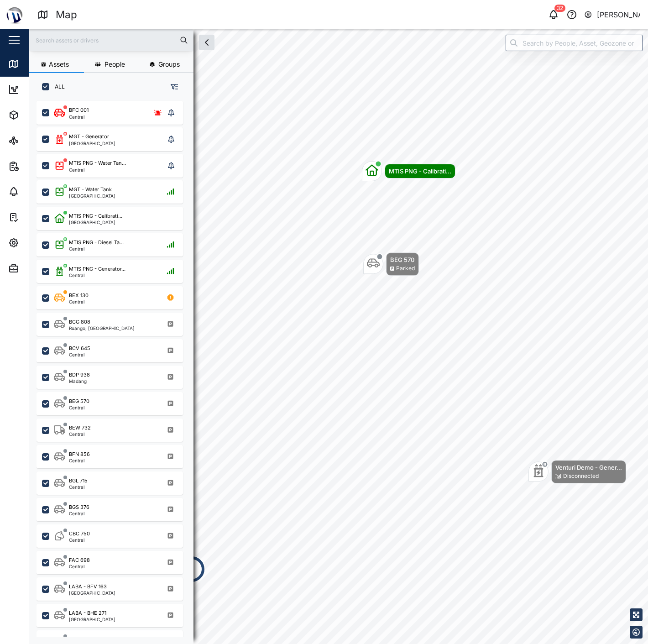 This screenshot has width=648, height=644. I want to click on div: BEX 130, so click(78, 295).